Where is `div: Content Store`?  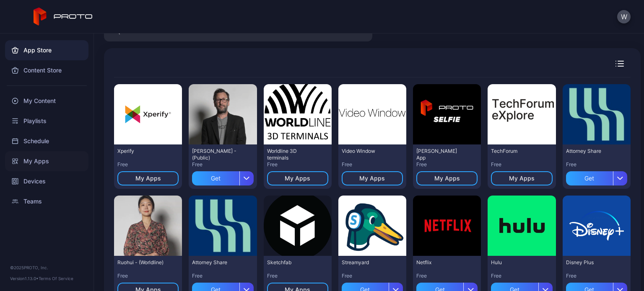
div: Content Store is located at coordinates (46, 70).